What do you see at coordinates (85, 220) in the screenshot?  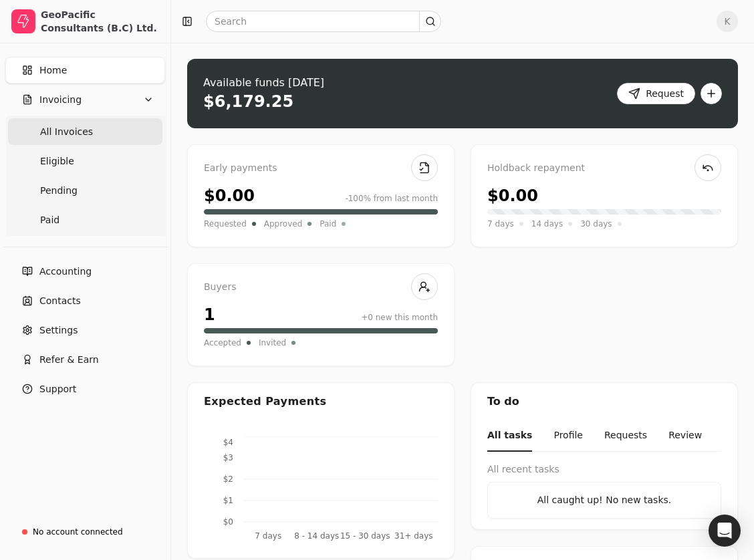 I see `a: Paid` at bounding box center [85, 220].